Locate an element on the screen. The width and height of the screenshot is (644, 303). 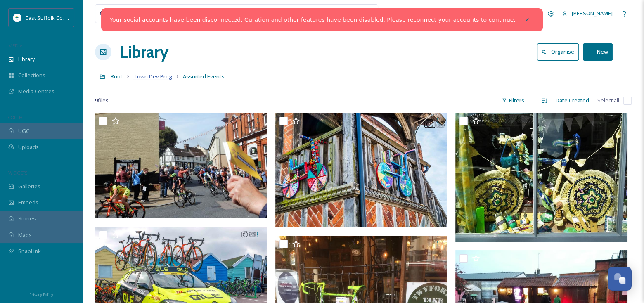
span: Library is located at coordinates (26, 59).